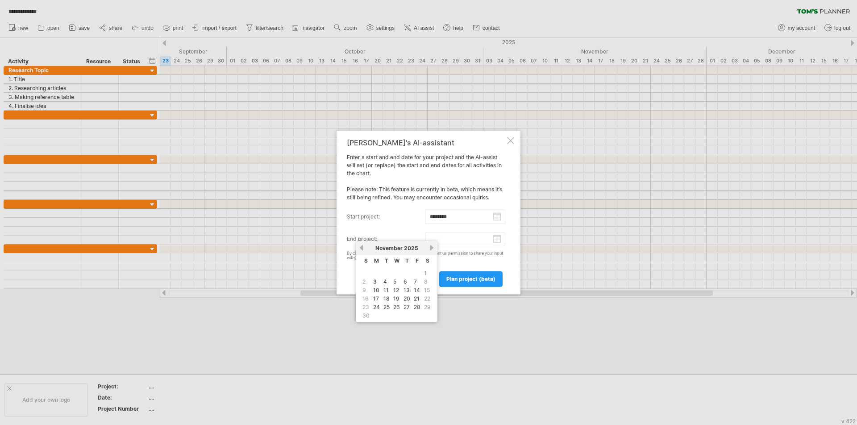  Describe the element at coordinates (407, 290) in the screenshot. I see `a: 13` at that location.